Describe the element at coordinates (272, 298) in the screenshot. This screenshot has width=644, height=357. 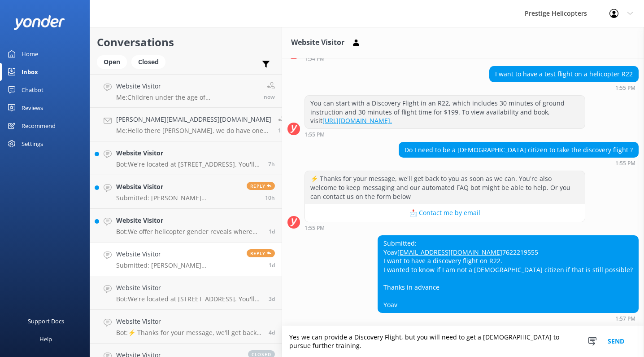
I see `span: Sep 17 2025 08:41am (UTC -04:00) America/New_York` at that location.